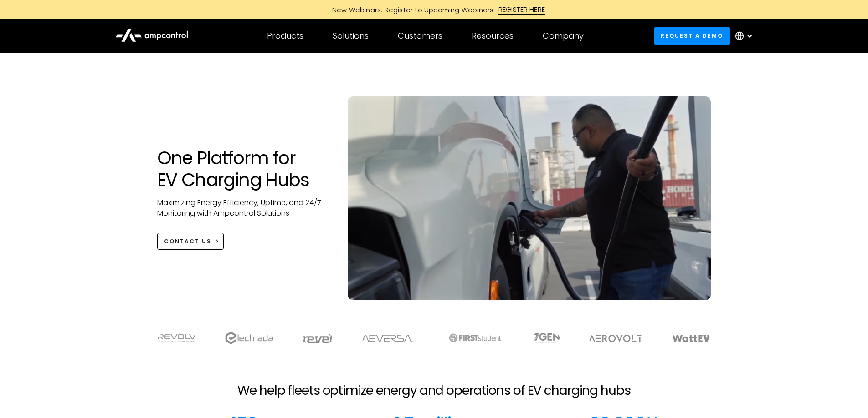  Describe the element at coordinates (350, 36) in the screenshot. I see `div: Solutions` at that location.